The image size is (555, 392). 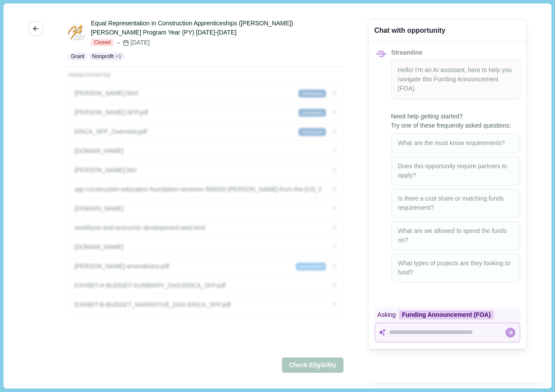 What do you see at coordinates (103, 57) in the screenshot?
I see `p: Nonprofit` at bounding box center [103, 57].